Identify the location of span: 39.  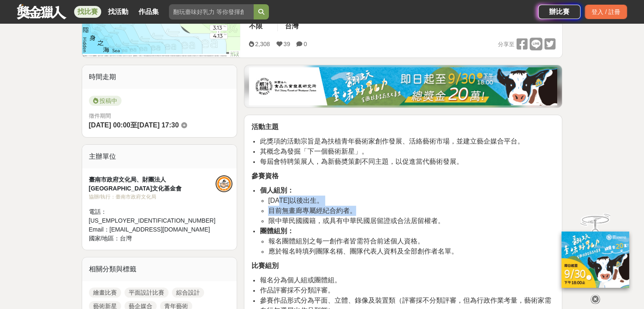
(287, 44).